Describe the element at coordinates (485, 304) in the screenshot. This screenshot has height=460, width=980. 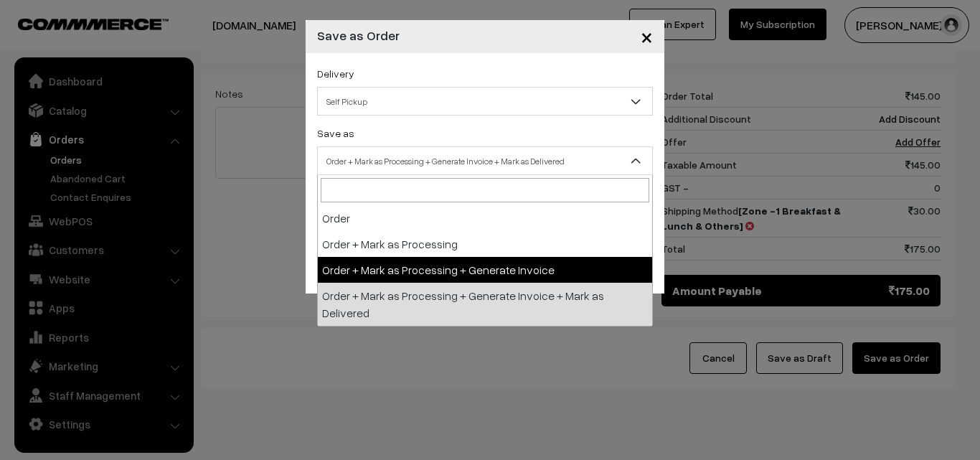
I see `li: Order + Mark as Processing + Generate Invoice + Mark as Delivered` at that location.